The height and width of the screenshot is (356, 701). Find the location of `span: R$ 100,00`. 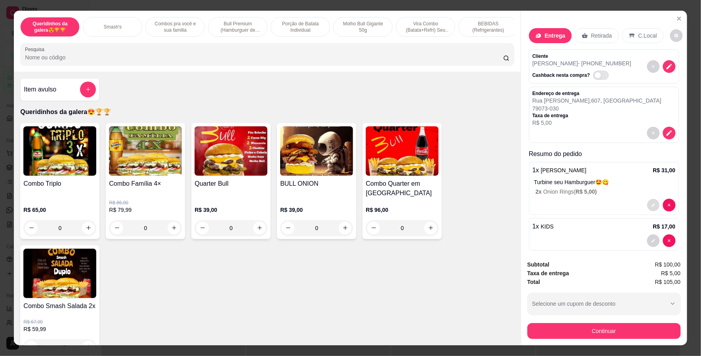

span: R$ 100,00 is located at coordinates (668, 265).